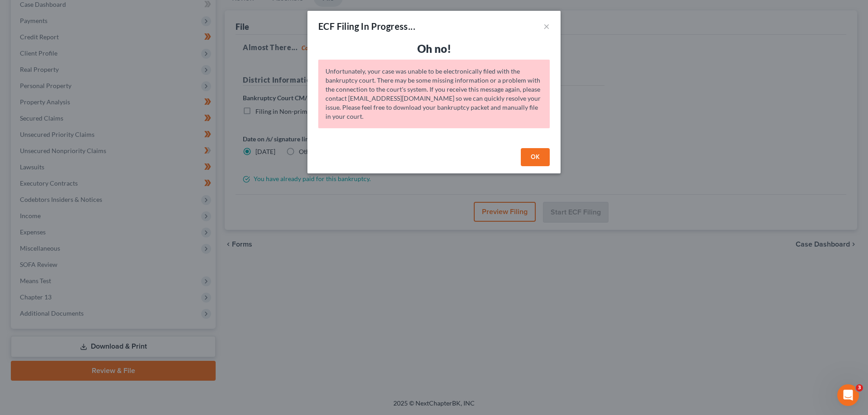 The image size is (868, 415). What do you see at coordinates (860, 388) in the screenshot?
I see `span: 3` at bounding box center [860, 388].